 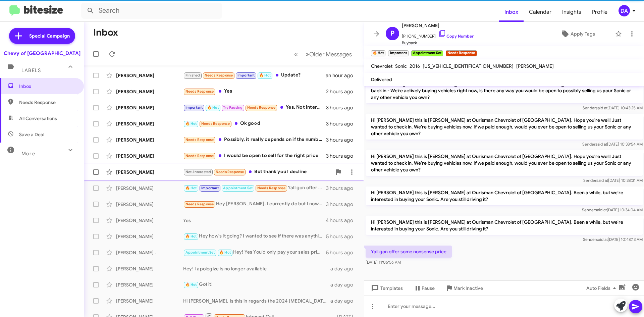 What do you see at coordinates (255, 139) in the screenshot?
I see `div: Possibly, it really depends on if the numbers work for me.` at bounding box center [255, 139].